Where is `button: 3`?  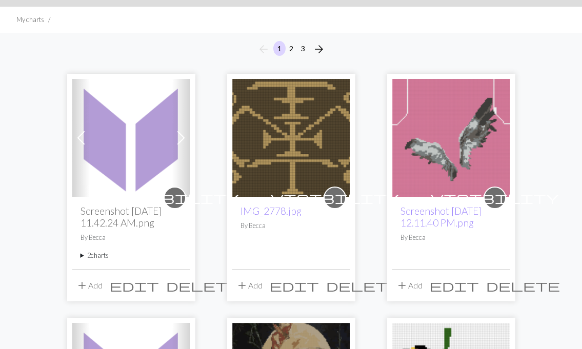 button: 3 is located at coordinates (303, 48).